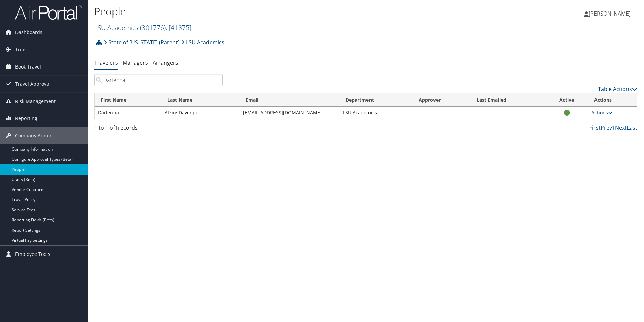 The image size is (644, 322). What do you see at coordinates (29, 32) in the screenshot?
I see `span: Dashboards` at bounding box center [29, 32].